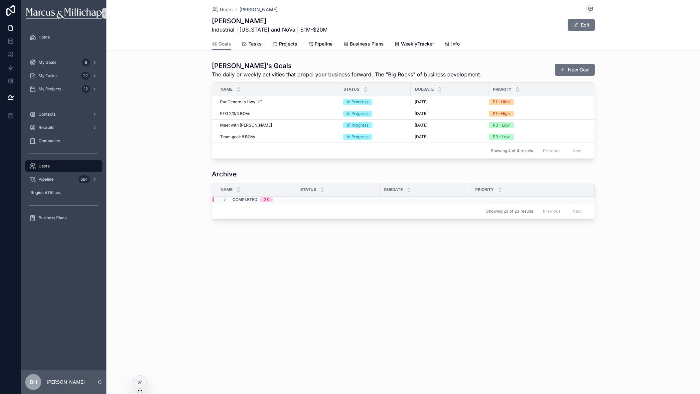 Image resolution: width=700 pixels, height=394 pixels. What do you see at coordinates (64, 141) in the screenshot?
I see `a: Companies` at bounding box center [64, 141].